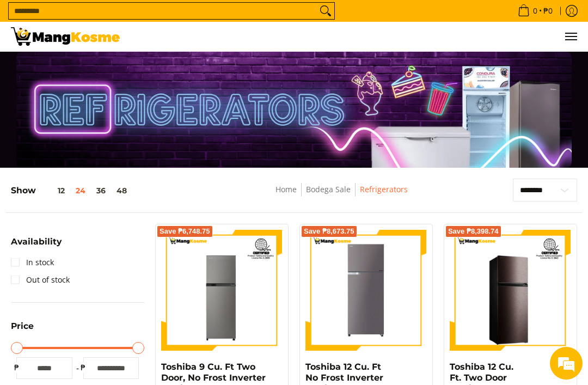 The height and width of the screenshot is (385, 588). What do you see at coordinates (547, 11) in the screenshot?
I see `span: ₱0` at bounding box center [547, 11].